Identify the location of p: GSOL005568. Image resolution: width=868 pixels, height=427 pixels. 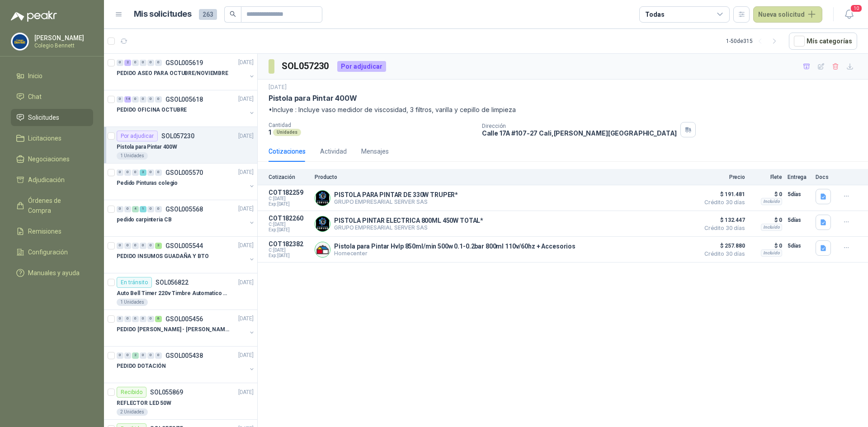
(184, 209).